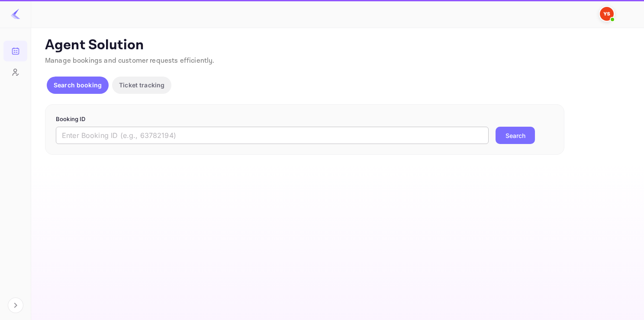 The height and width of the screenshot is (320, 644). What do you see at coordinates (607, 14) in the screenshot?
I see `img: Yandex Support` at bounding box center [607, 14].